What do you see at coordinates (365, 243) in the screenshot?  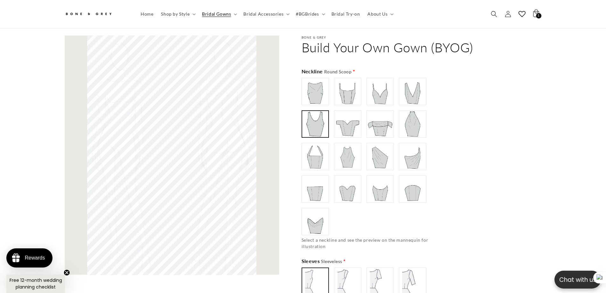 I see `span: Select a neckline and see the preview on the mannequin for illustration` at bounding box center [365, 243].